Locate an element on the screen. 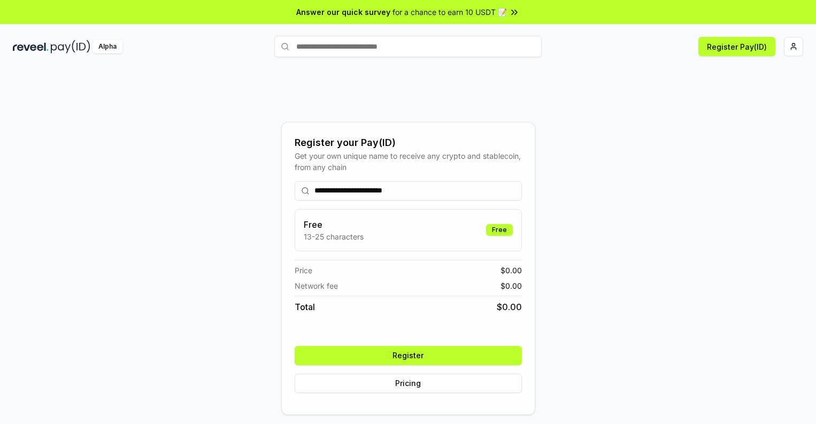 This screenshot has height=424, width=816. img: pay_id is located at coordinates (71, 47).